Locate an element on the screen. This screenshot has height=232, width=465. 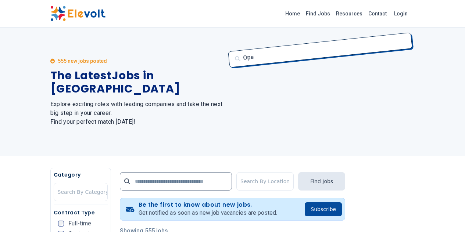
h5: Category is located at coordinates (80, 175).